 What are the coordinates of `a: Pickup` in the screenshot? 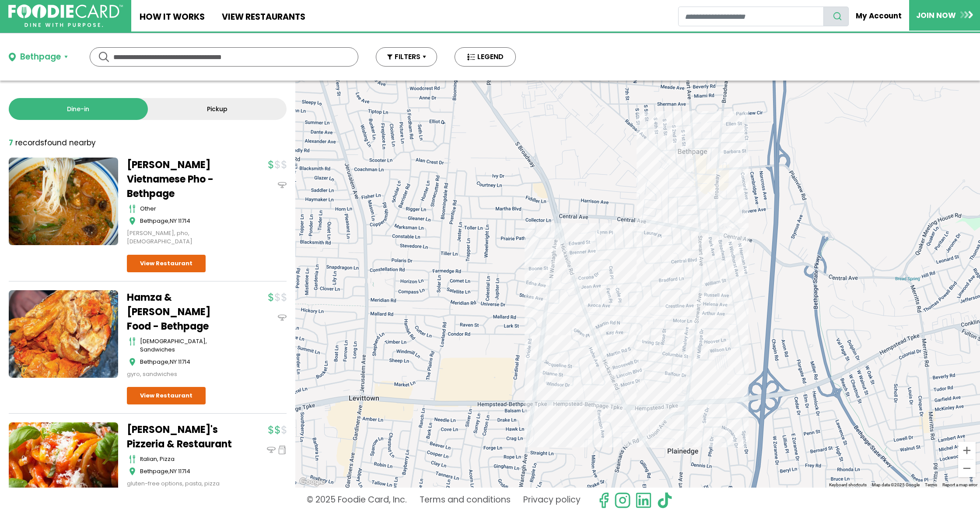 It's located at (218, 109).